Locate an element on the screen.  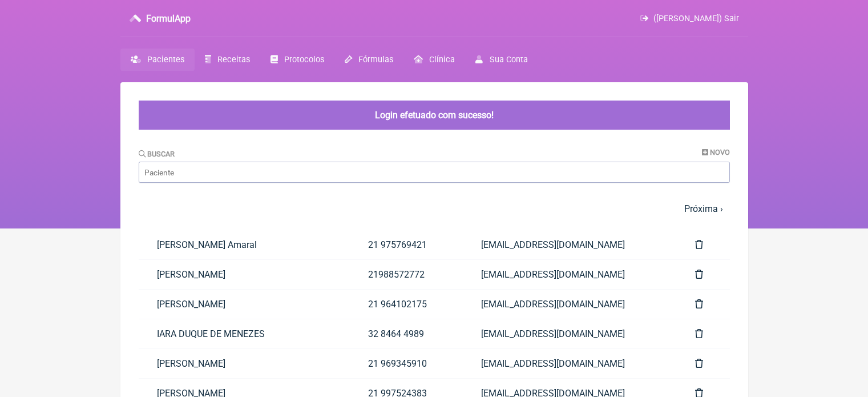
span: Novo is located at coordinates (719, 152).